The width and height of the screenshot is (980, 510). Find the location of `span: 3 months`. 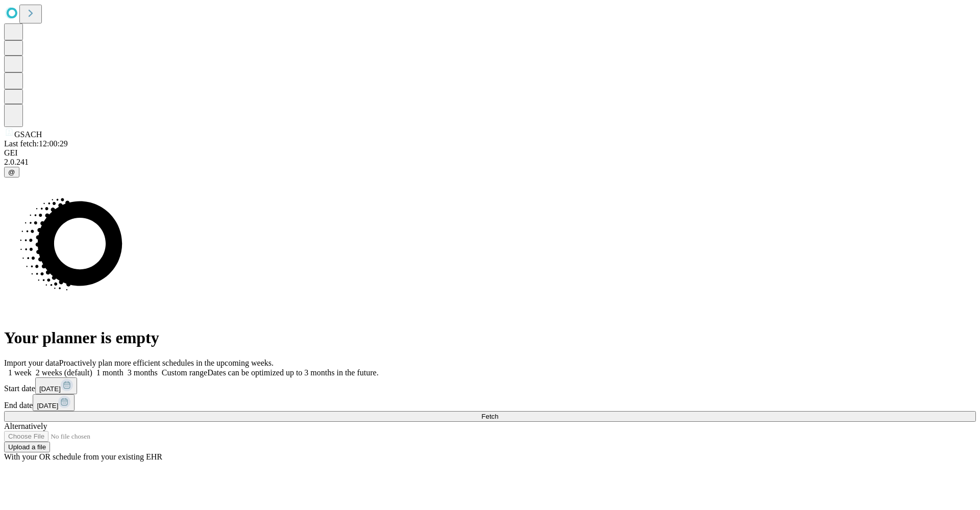

span: 3 months is located at coordinates (143, 372).